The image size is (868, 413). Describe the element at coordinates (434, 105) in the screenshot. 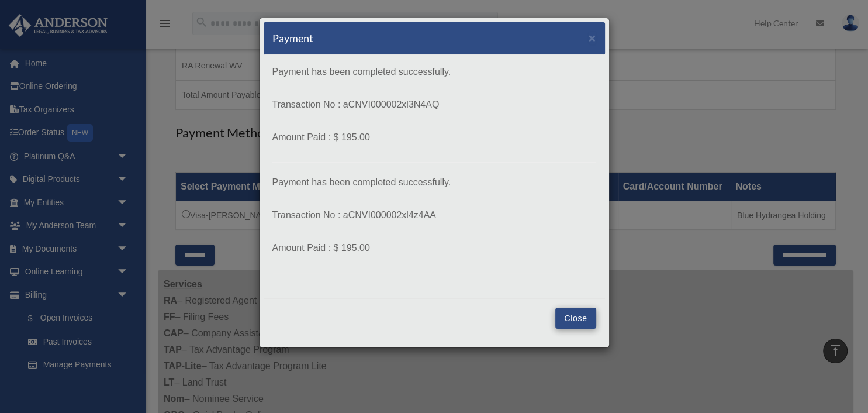

I see `p: Transaction No : aCNVI000002xl3N4AQ` at that location.